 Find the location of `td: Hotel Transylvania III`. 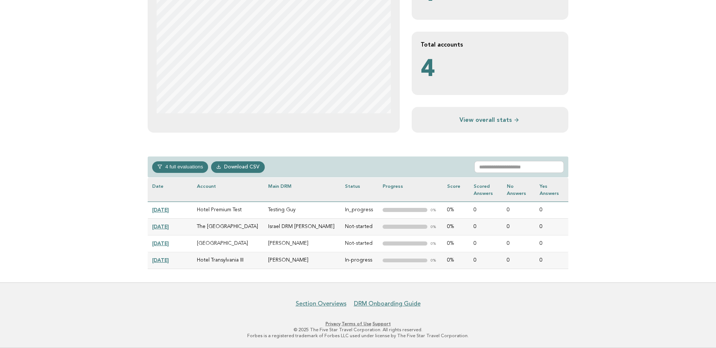

td: Hotel Transylvania III is located at coordinates (228, 261).